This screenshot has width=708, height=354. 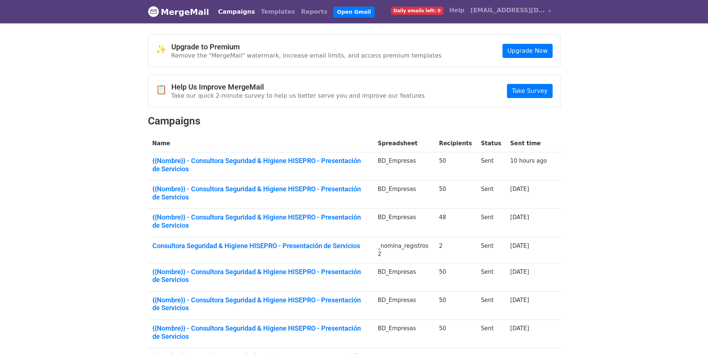 I want to click on a: MergeMail, so click(x=178, y=12).